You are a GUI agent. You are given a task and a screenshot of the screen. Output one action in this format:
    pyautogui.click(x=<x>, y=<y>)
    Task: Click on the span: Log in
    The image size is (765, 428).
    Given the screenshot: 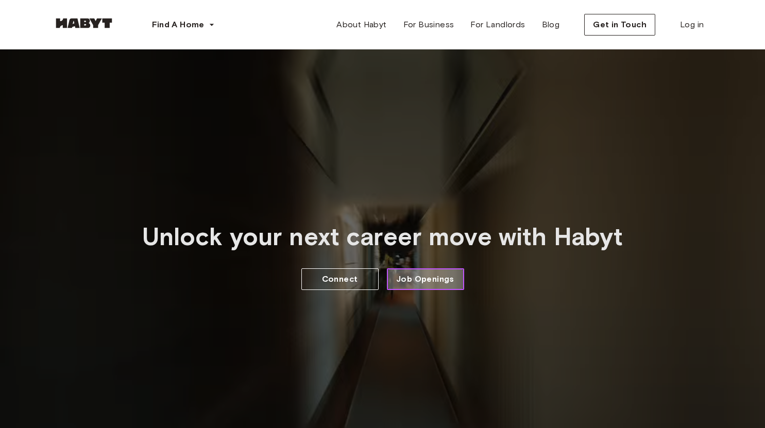 What is the action you would take?
    pyautogui.click(x=692, y=25)
    